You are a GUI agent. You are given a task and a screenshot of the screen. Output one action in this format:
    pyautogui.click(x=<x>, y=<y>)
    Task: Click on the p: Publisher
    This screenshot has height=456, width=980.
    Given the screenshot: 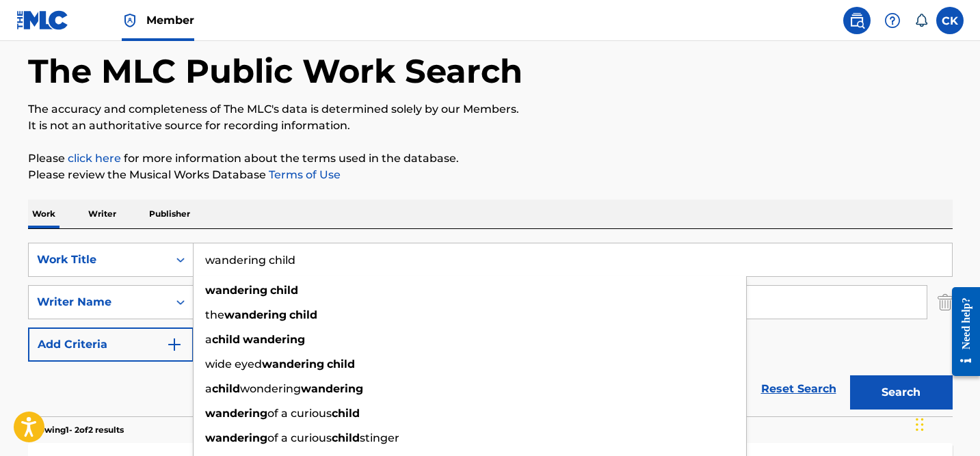 What is the action you would take?
    pyautogui.click(x=169, y=214)
    